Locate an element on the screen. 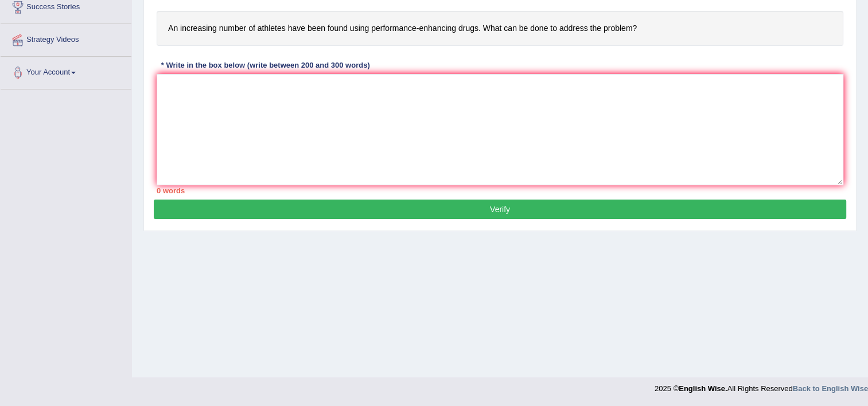  a: Strategy Videos is located at coordinates (66, 39).